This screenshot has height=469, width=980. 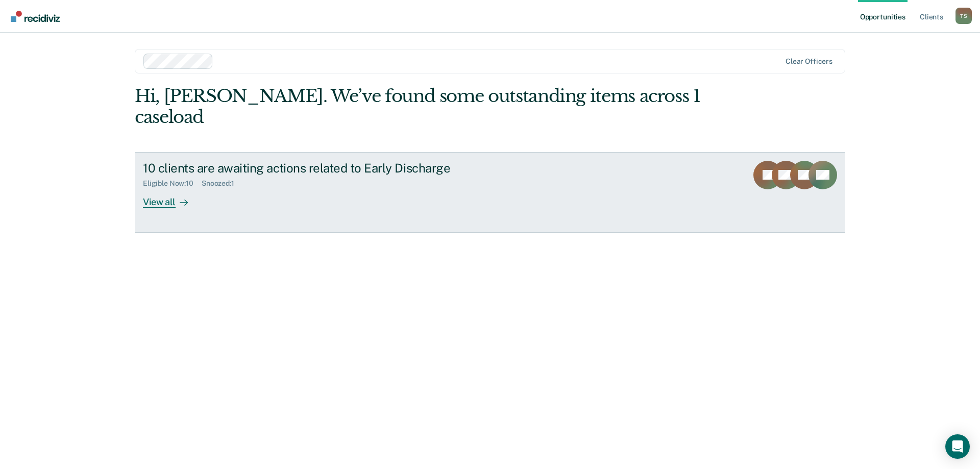 I want to click on div: Eligible Now : 10, so click(x=172, y=183).